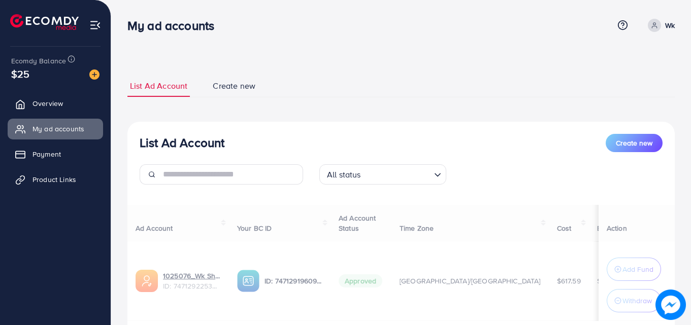  What do you see at coordinates (55, 180) in the screenshot?
I see `a: Product Links` at bounding box center [55, 180].